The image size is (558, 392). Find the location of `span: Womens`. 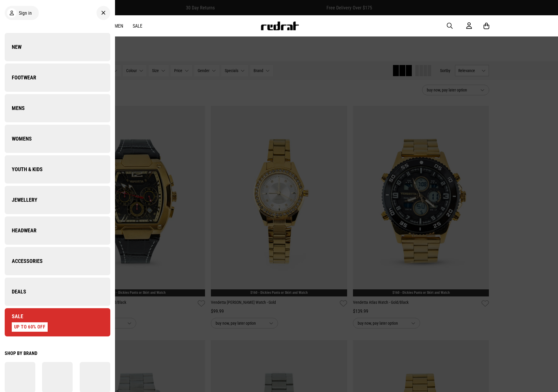

span: Womens is located at coordinates (18, 139).